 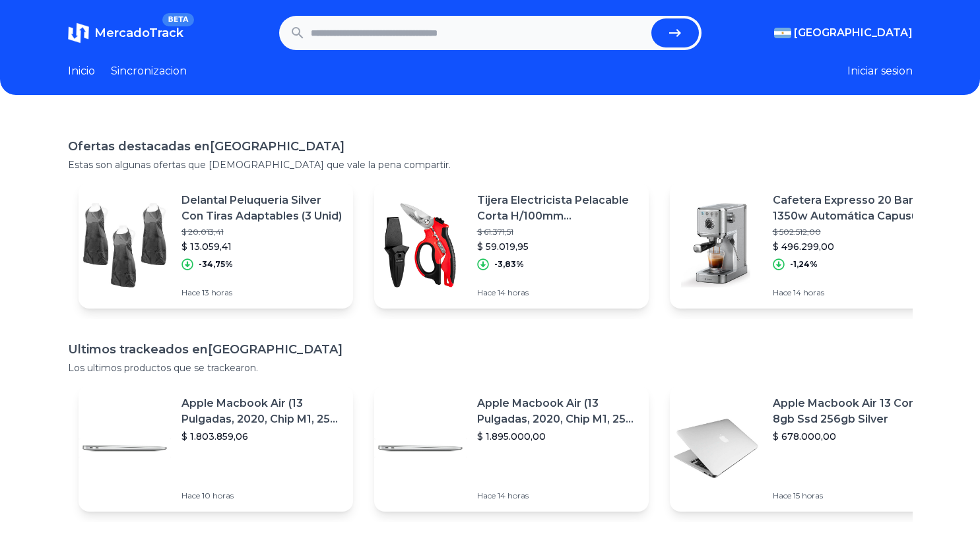 What do you see at coordinates (125, 33) in the screenshot?
I see `a: MercadoTrackBETA` at bounding box center [125, 33].